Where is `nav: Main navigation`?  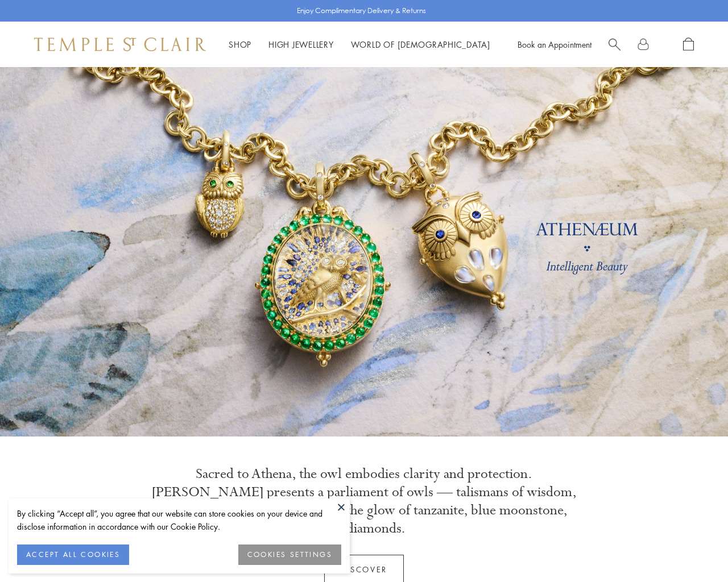
nav: Main navigation is located at coordinates (360, 44).